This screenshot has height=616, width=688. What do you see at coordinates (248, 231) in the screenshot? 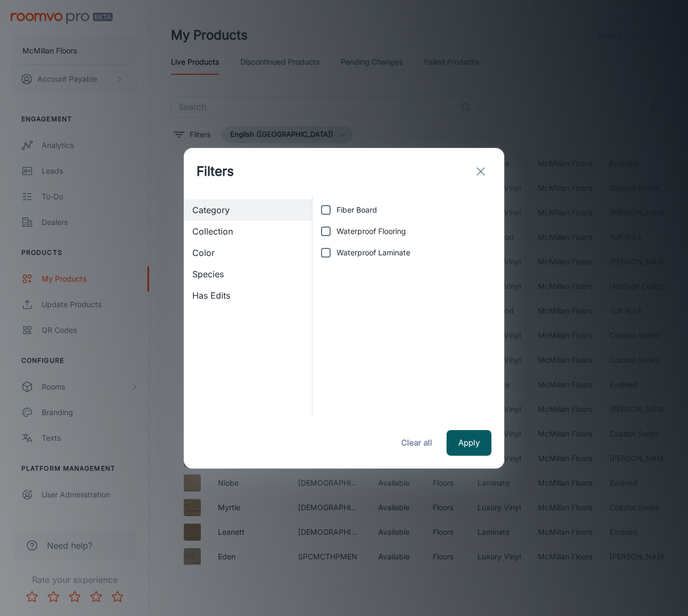
I see `div: Collection` at bounding box center [248, 231].